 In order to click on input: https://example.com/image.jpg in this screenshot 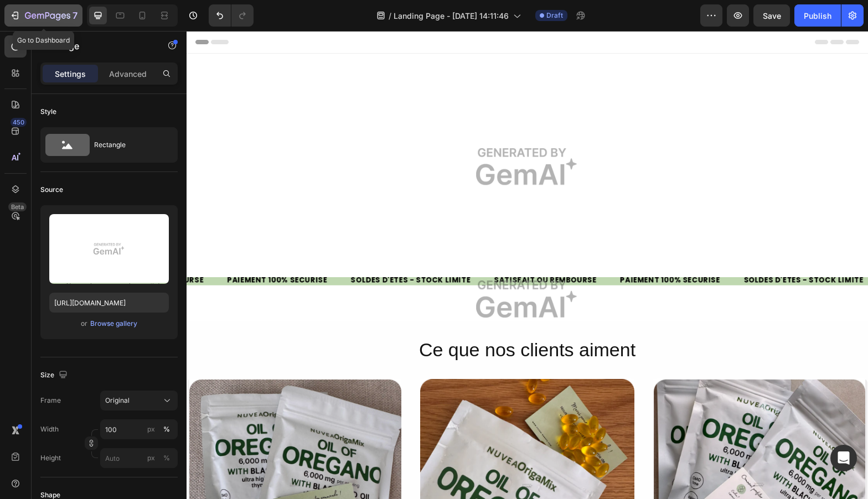, I will do `click(109, 303)`.